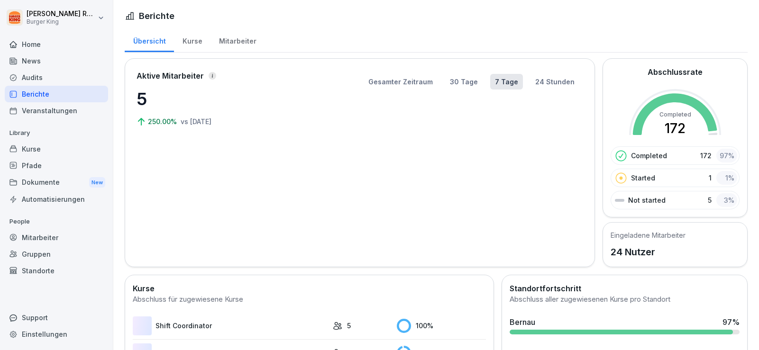  Describe the element at coordinates (522, 322) in the screenshot. I see `div: Bernau` at that location.